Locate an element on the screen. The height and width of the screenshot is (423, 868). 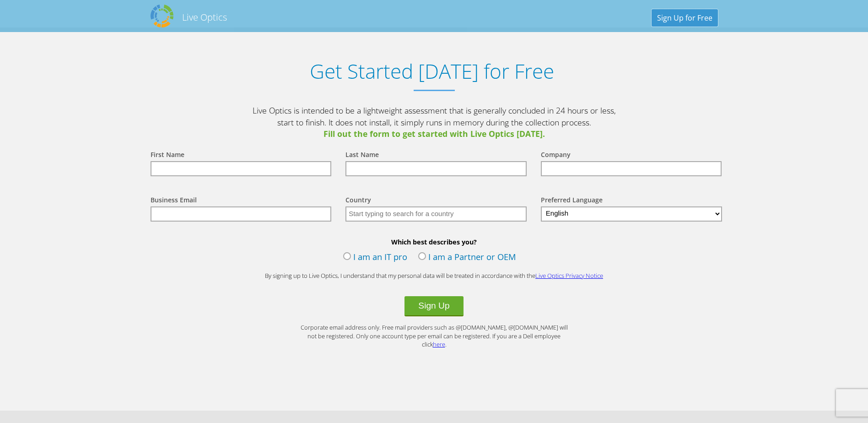
button: Sign Up is located at coordinates (434, 306).